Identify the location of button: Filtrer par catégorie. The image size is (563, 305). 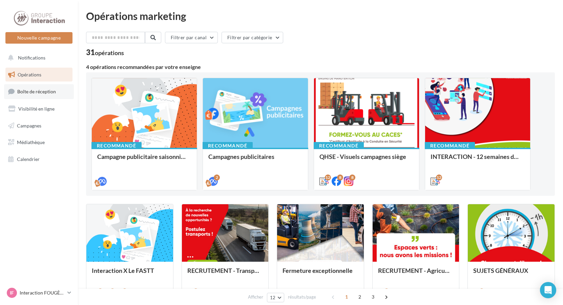
(252, 38).